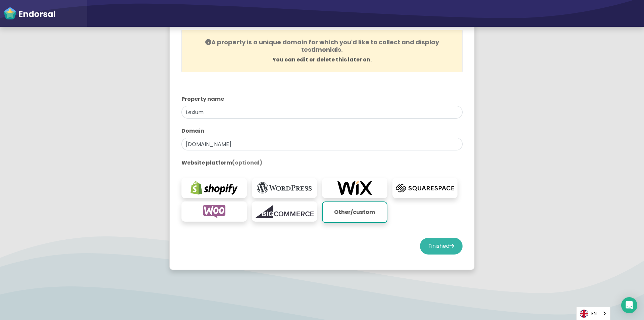 This screenshot has width=644, height=320. I want to click on span: (optional), so click(247, 162).